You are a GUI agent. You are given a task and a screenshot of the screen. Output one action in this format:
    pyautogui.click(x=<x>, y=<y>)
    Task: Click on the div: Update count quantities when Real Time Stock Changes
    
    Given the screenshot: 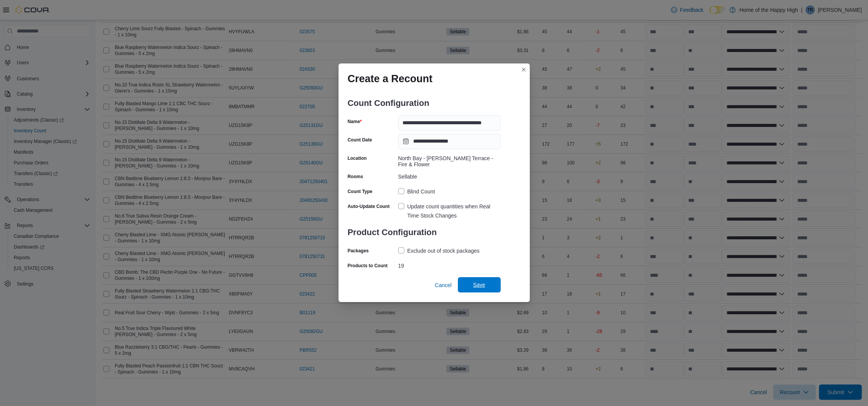 What is the action you would take?
    pyautogui.click(x=454, y=211)
    